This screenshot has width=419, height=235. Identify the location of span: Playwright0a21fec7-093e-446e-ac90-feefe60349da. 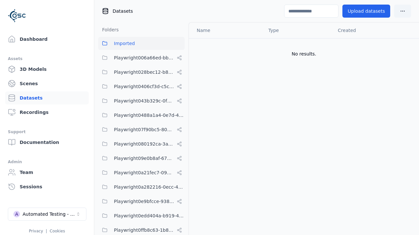
(144, 173).